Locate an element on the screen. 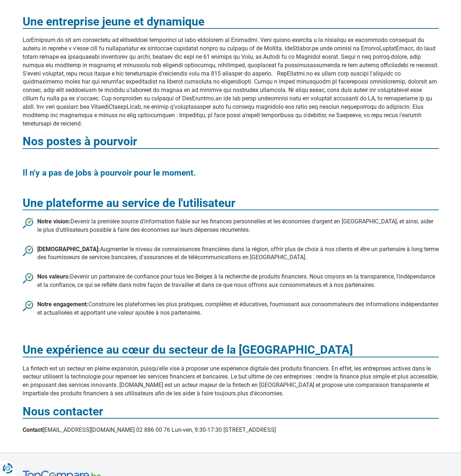 The width and height of the screenshot is (461, 476). b: Notre engagement: is located at coordinates (62, 304).